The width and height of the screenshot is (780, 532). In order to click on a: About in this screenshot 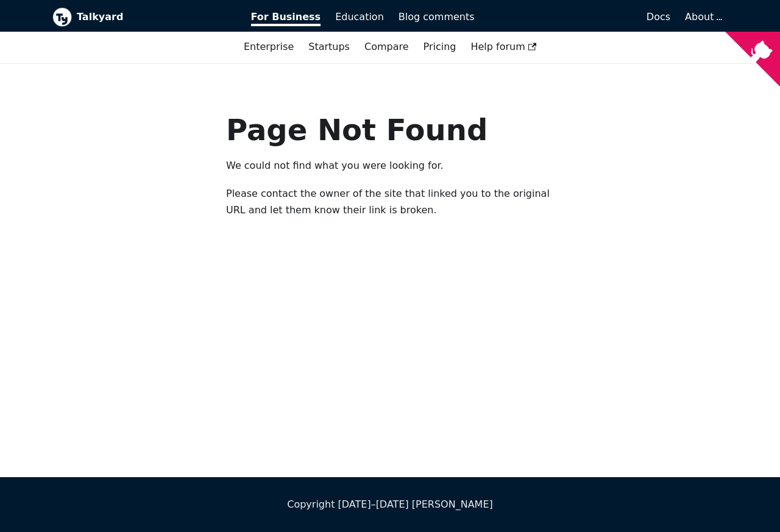, I will do `click(703, 16)`.